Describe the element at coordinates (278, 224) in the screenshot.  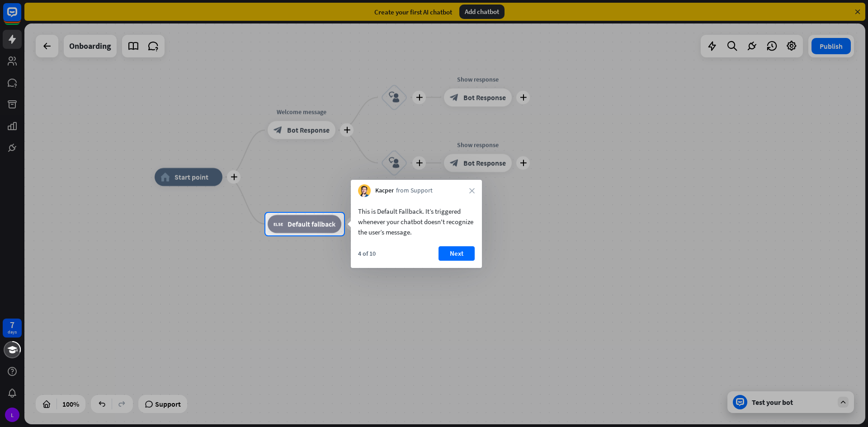
I see `i: block_fallback` at that location.